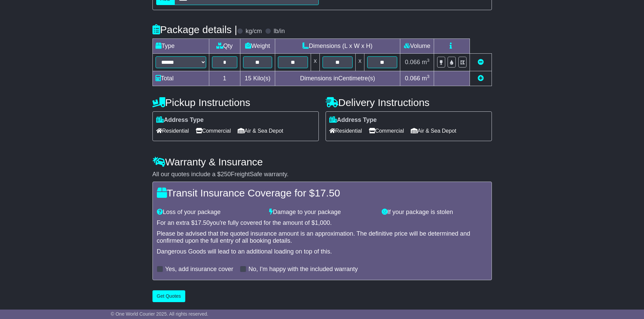 This screenshot has height=319, width=644. What do you see at coordinates (181, 46) in the screenshot?
I see `td: Type` at bounding box center [181, 46].